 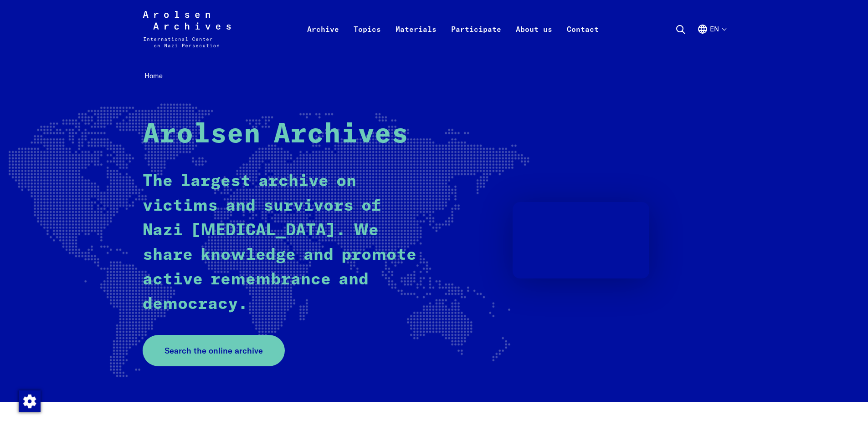 What do you see at coordinates (154, 76) in the screenshot?
I see `span: Home` at bounding box center [154, 76].